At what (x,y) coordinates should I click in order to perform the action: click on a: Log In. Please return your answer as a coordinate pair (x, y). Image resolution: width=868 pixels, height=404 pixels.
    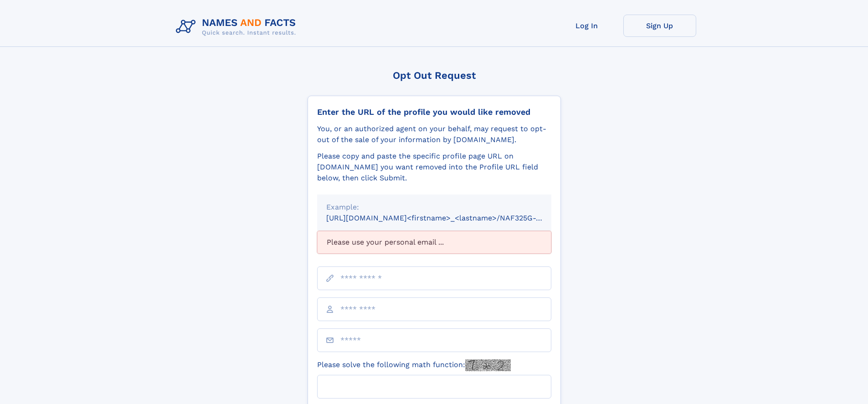
    Looking at the image, I should click on (587, 25).